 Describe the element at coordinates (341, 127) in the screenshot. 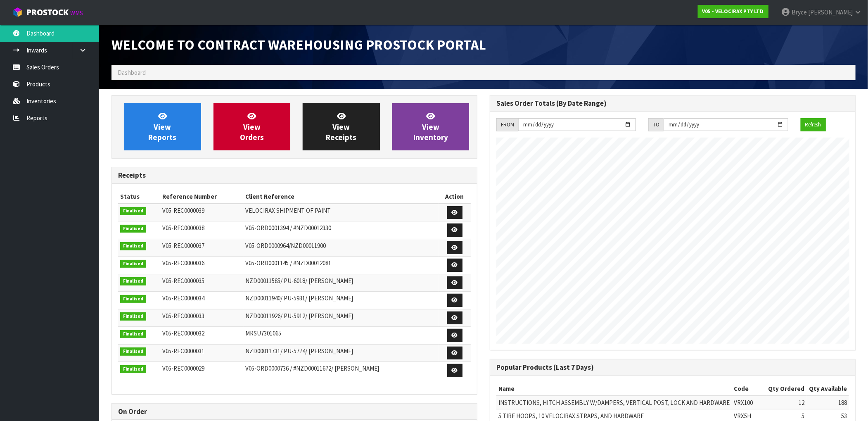

I see `span: View Receipts` at that location.